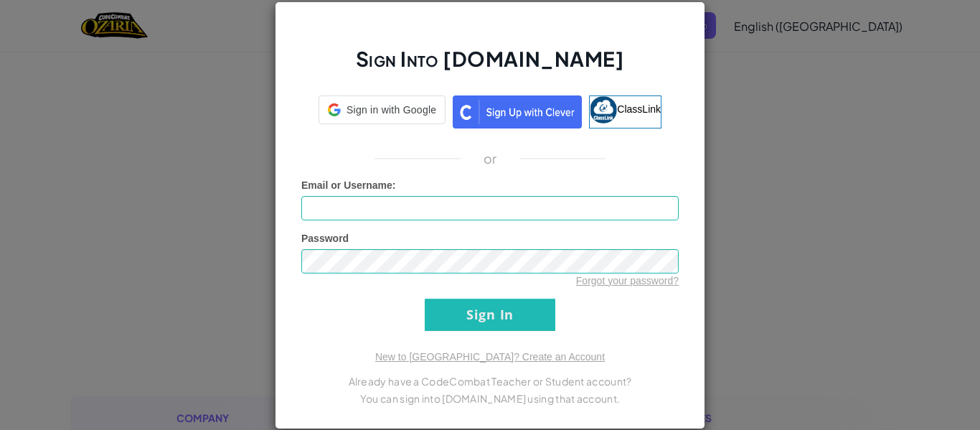  I want to click on span: Sign in with Google, so click(391, 110).